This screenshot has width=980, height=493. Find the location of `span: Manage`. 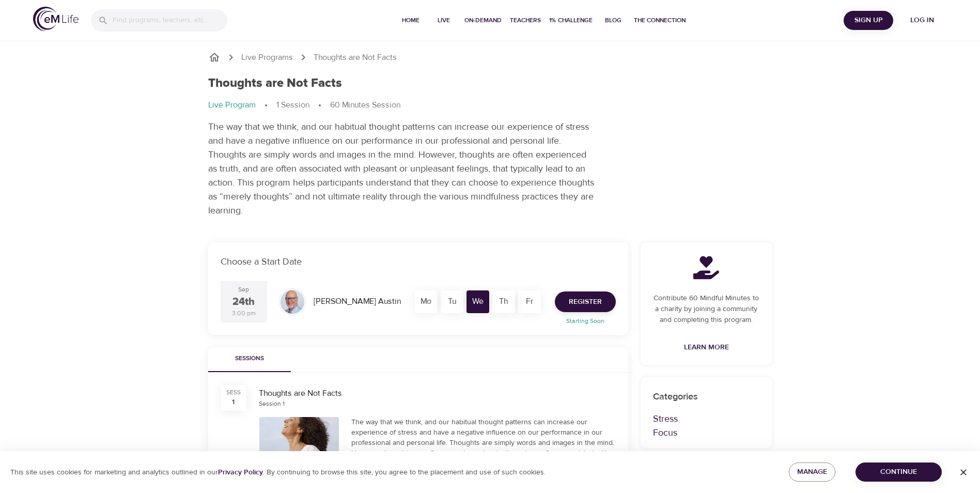

span: Manage is located at coordinates (813, 472).